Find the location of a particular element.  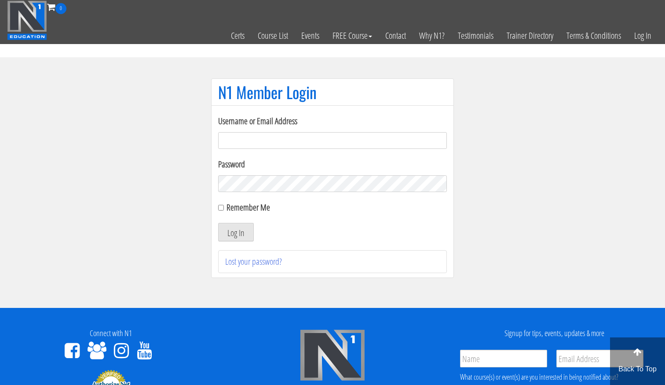

a: Terms & Conditions is located at coordinates (594, 36).